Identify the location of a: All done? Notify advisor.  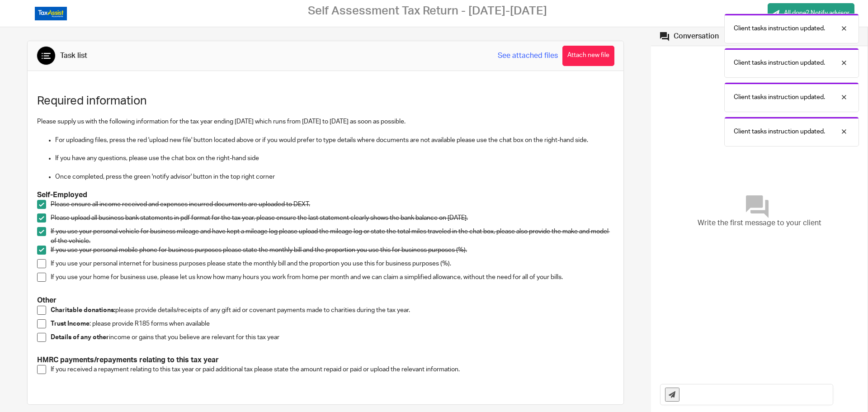
(812, 13).